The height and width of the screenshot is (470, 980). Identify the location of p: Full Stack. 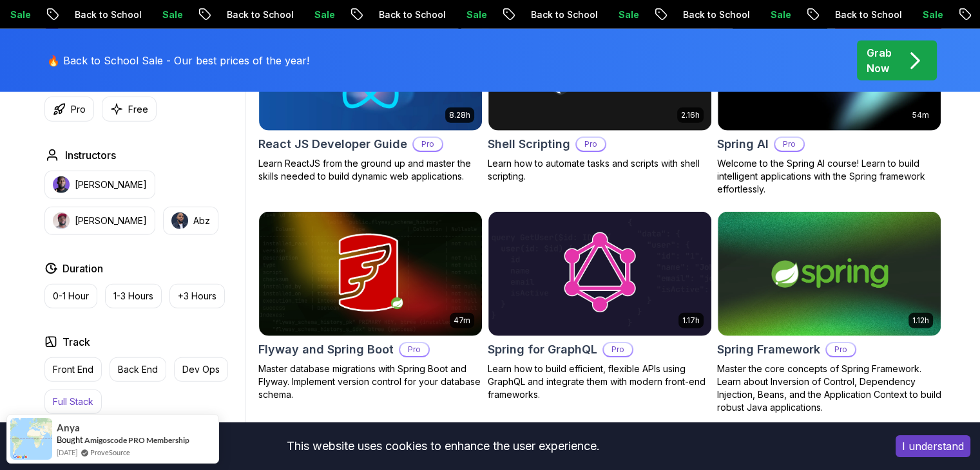
(72, 401).